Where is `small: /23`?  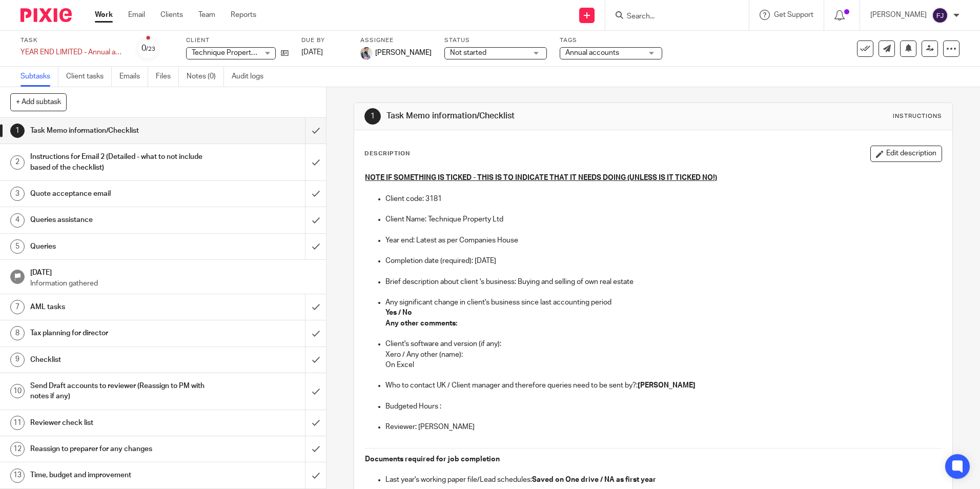
small: /23 is located at coordinates (151, 48).